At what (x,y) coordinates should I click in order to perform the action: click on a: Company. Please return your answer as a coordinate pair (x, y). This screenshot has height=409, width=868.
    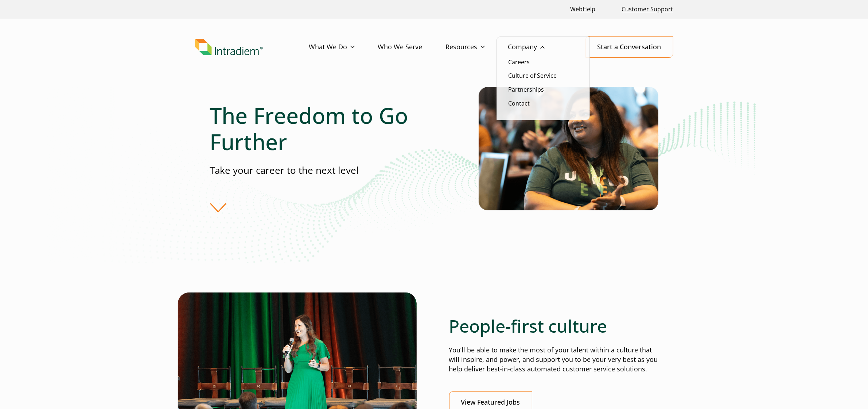
    Looking at the image, I should click on (538, 47).